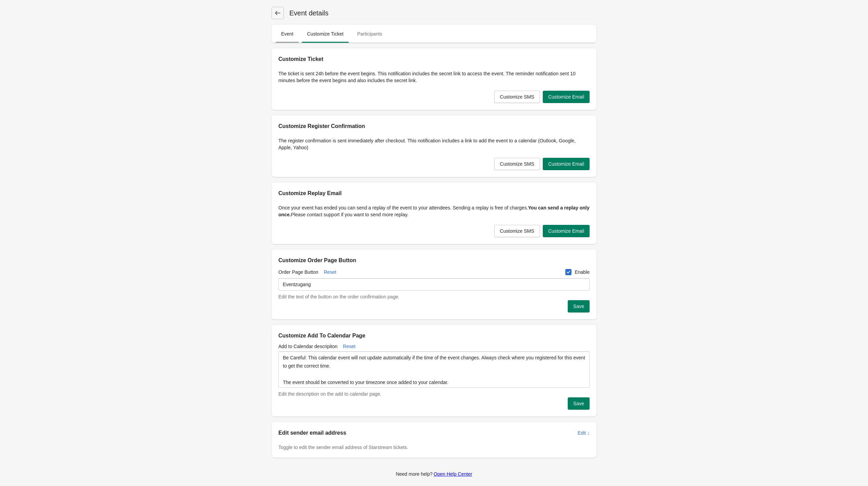 Image resolution: width=868 pixels, height=486 pixels. Describe the element at coordinates (434, 211) in the screenshot. I see `p: Once your event has ended you can send a replay of the event to your attendees. Sending a replay ...` at that location.